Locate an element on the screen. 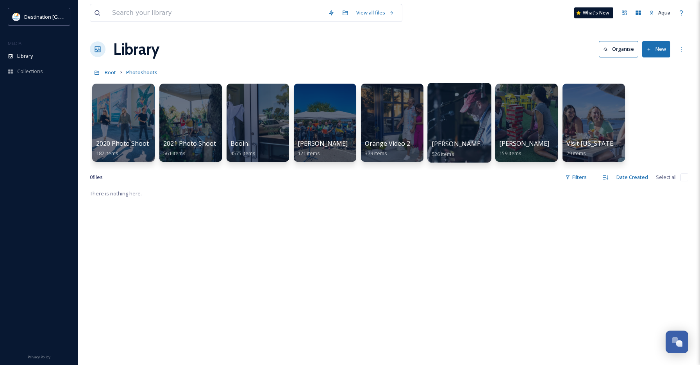 The height and width of the screenshot is (365, 700). span: 159 items is located at coordinates (510, 153).